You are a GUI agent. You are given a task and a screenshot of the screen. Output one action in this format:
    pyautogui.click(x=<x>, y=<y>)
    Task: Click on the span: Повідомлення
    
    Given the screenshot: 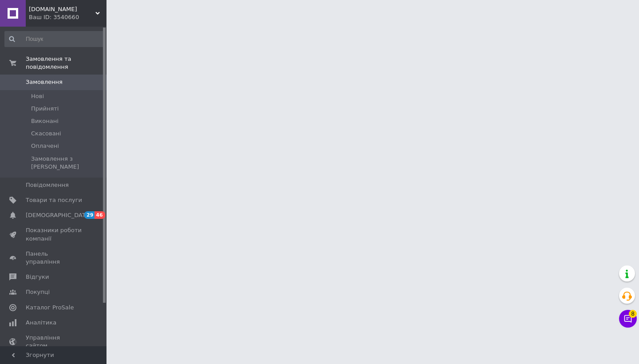 What is the action you would take?
    pyautogui.click(x=47, y=185)
    